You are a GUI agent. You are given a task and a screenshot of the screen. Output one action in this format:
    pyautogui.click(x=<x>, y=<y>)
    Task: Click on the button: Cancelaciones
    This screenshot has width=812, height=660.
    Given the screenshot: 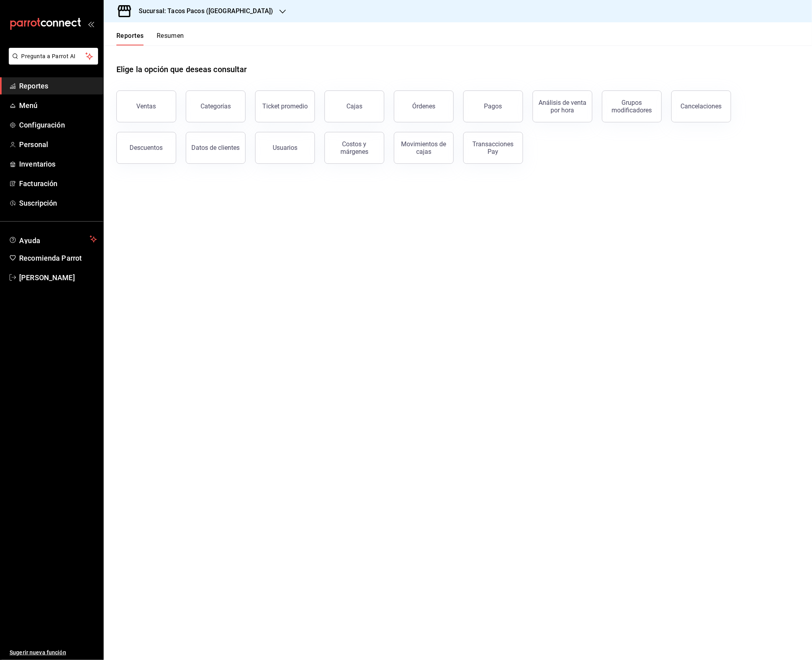 What is the action you would take?
    pyautogui.click(x=701, y=106)
    